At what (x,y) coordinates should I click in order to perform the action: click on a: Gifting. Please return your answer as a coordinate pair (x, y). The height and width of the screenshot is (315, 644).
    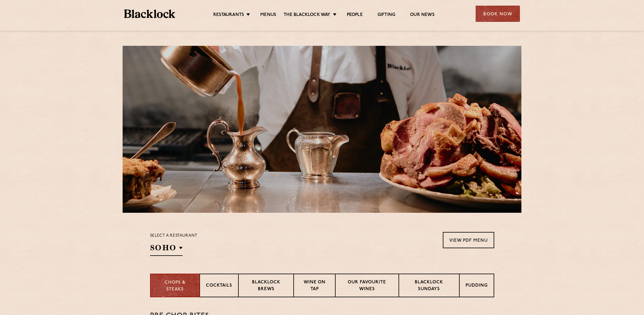
    Looking at the image, I should click on (387, 15).